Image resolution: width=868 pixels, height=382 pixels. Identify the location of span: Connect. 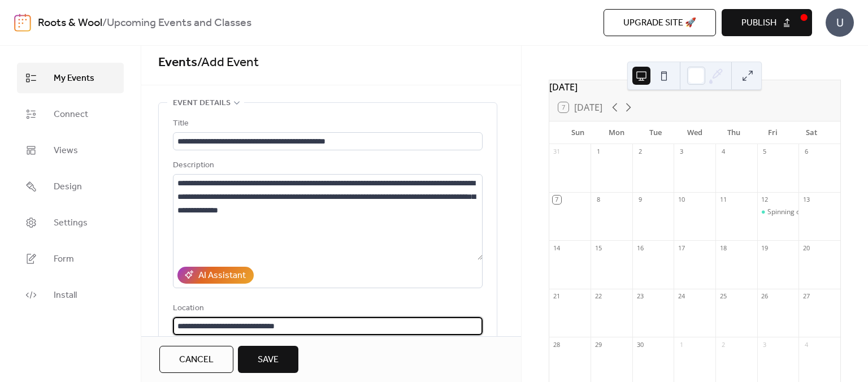
(70, 115).